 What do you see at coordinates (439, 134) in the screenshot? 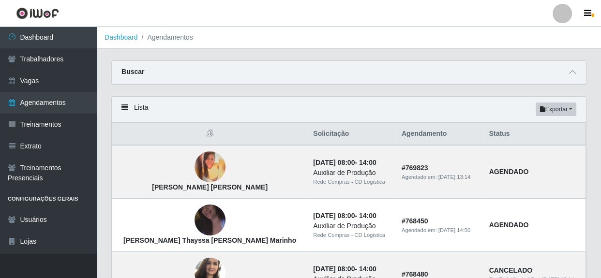
I see `th: Agendamento` at bounding box center [439, 134].